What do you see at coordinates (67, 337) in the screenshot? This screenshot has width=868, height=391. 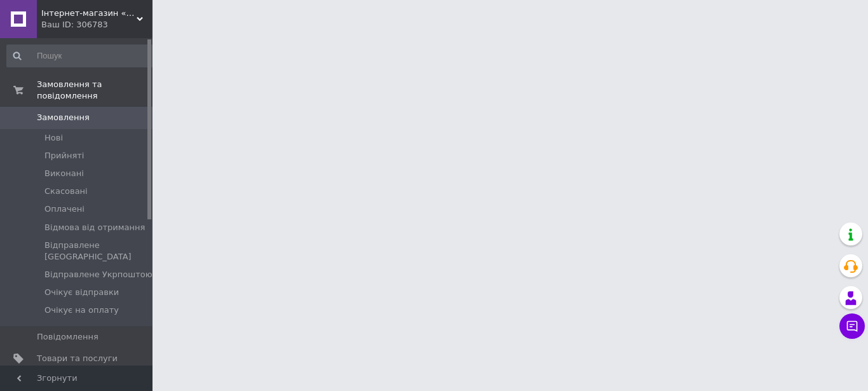 I see `span: Повідомлення` at bounding box center [67, 337].